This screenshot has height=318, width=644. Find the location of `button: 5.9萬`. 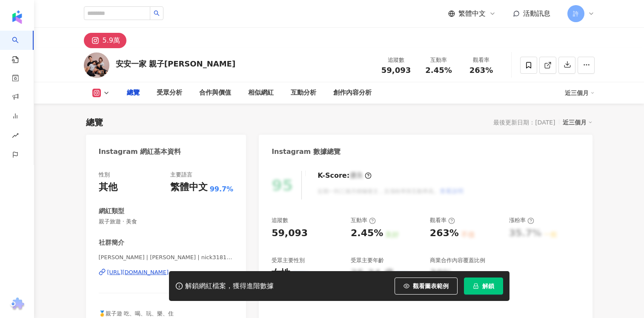

button: 5.9萬 is located at coordinates (105, 40).